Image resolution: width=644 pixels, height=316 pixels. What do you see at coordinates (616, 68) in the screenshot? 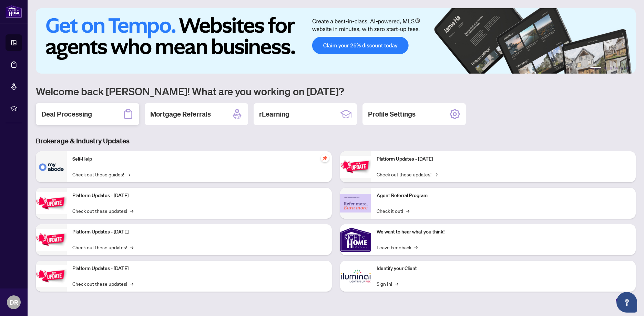
I see `button: 4` at bounding box center [616, 68].